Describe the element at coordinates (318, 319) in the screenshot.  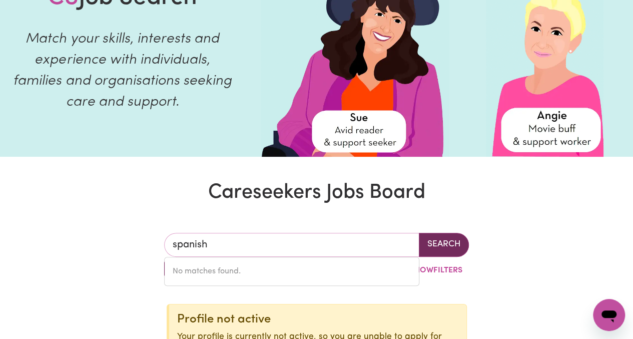
I see `div: Profile not active` at that location.